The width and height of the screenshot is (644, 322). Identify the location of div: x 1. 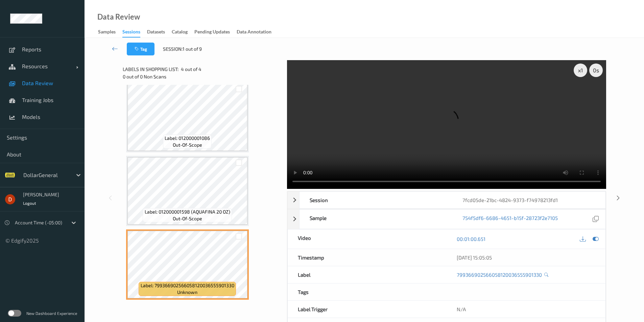
(581, 71).